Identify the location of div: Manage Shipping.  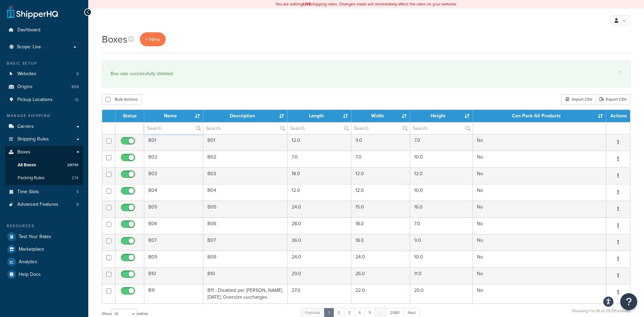
(44, 116).